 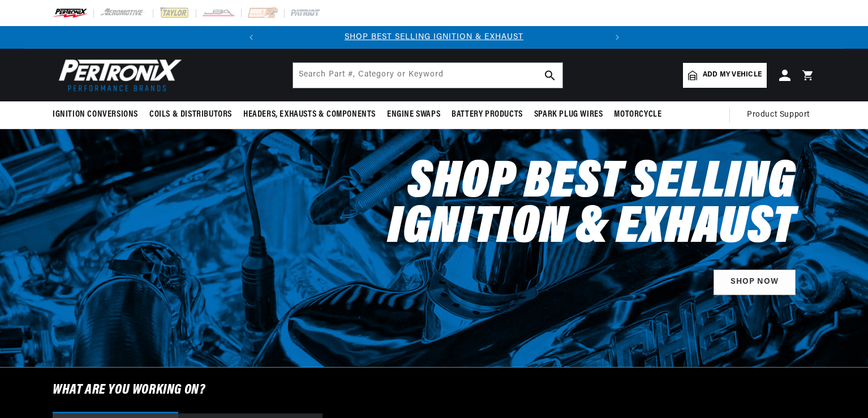 I want to click on input: Search Part #, Category or Keyword, so click(x=428, y=75).